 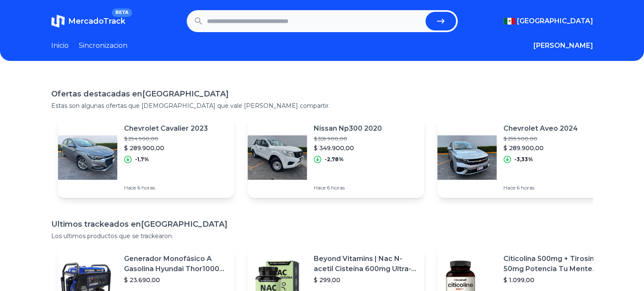 I want to click on img: Mexico, so click(x=510, y=21).